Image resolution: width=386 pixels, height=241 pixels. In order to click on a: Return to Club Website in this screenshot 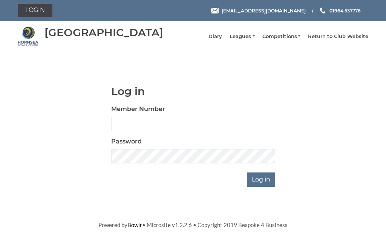, I will do `click(338, 37)`.